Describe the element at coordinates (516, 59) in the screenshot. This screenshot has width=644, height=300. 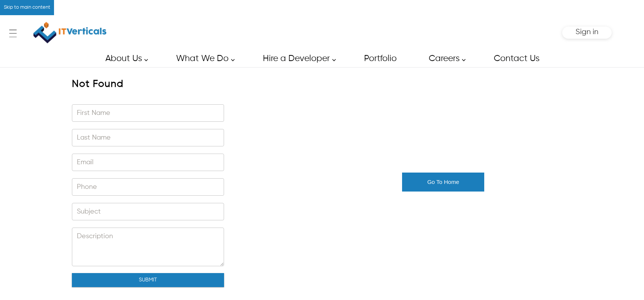
I see `a: Contact Us` at that location.